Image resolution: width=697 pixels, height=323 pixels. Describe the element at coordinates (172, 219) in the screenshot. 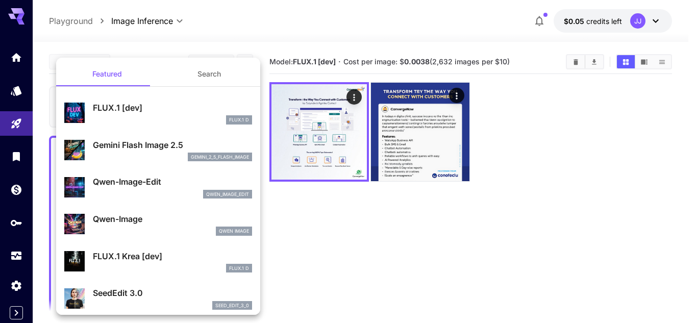

I see `p: Qwen-Image` at that location.